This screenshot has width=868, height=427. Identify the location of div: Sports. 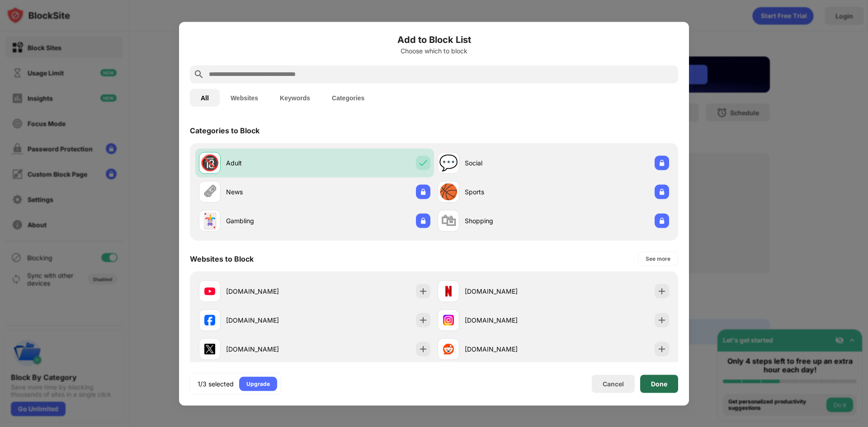
(509, 191).